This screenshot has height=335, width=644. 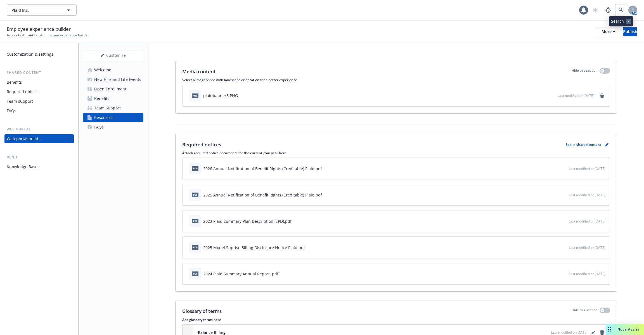 What do you see at coordinates (113, 70) in the screenshot?
I see `a: Welcome` at bounding box center [113, 70].